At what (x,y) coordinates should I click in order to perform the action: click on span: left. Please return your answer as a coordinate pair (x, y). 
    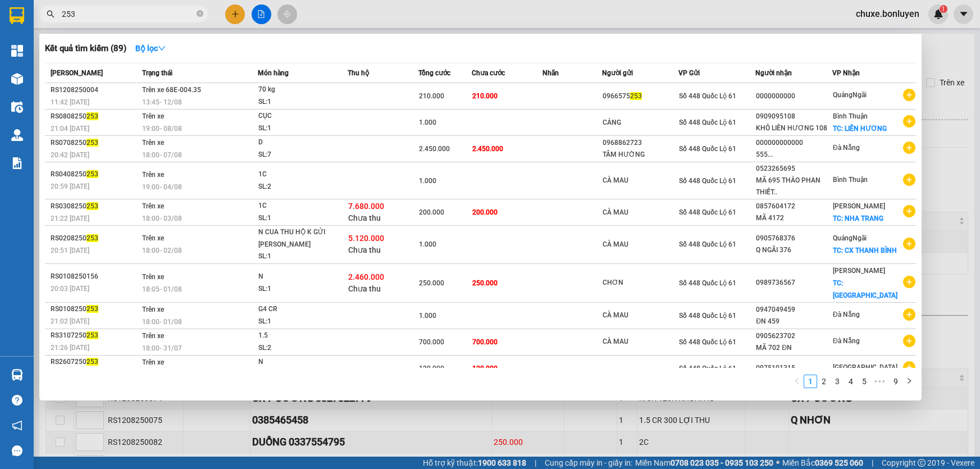
    Looking at the image, I should click on (797, 381).